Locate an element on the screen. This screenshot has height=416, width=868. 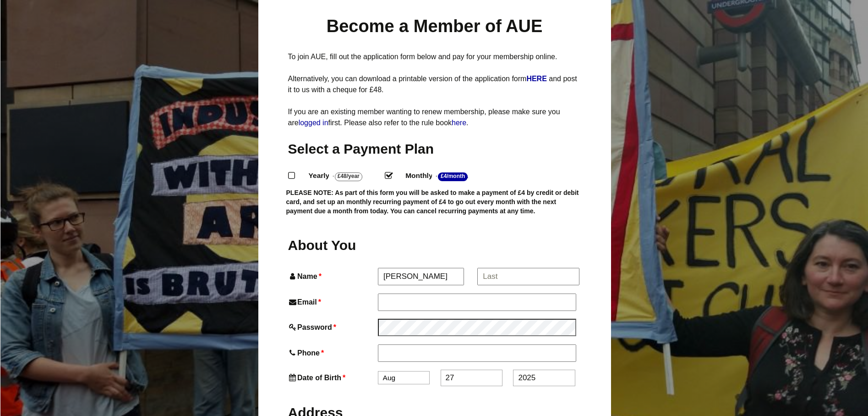
label: Phone is located at coordinates (332, 353).